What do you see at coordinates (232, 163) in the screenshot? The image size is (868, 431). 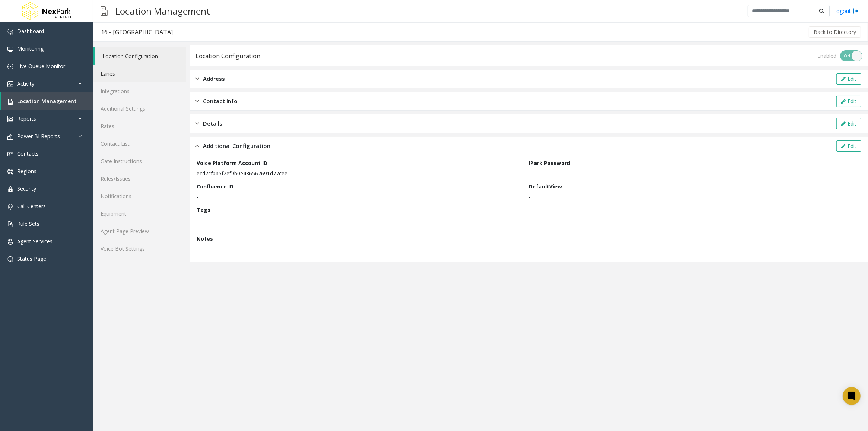 I see `label: Voice Platform Account ID` at bounding box center [232, 163].